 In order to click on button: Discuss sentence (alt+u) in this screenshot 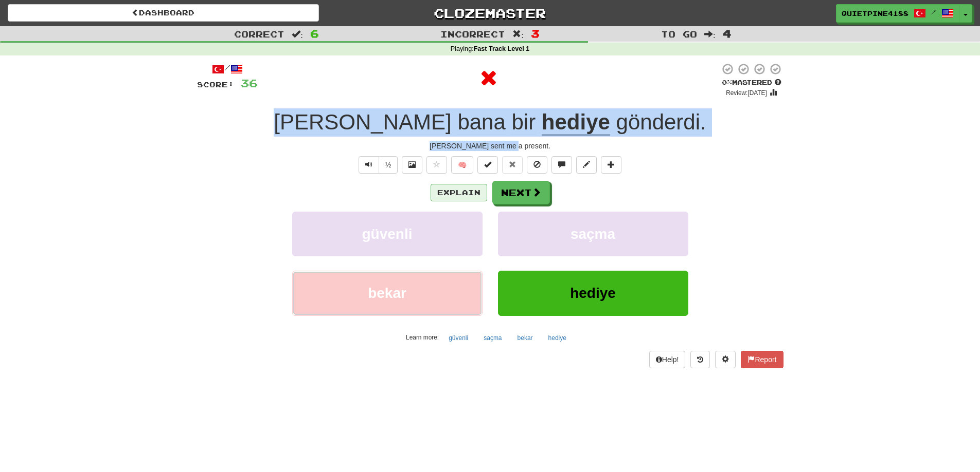, I will do `click(562, 165)`.